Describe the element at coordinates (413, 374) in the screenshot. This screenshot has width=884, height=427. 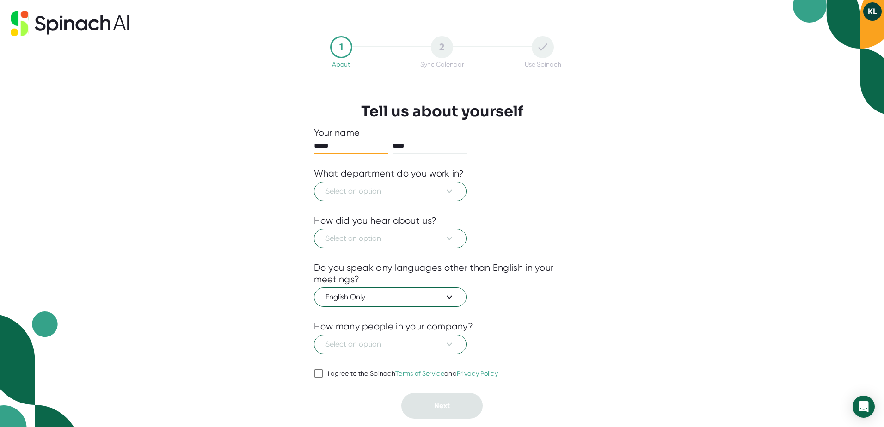
I see `div: I agree to the Spinach and` at that location.